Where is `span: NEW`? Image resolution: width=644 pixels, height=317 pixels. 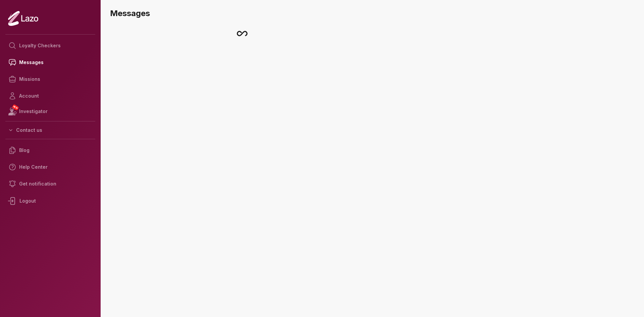
span: NEW is located at coordinates (15, 107).